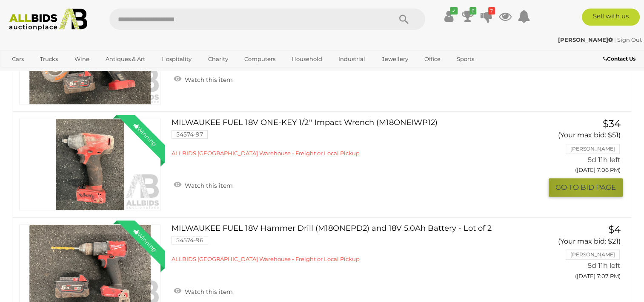 The image size is (644, 302). I want to click on a: Industrial, so click(351, 59).